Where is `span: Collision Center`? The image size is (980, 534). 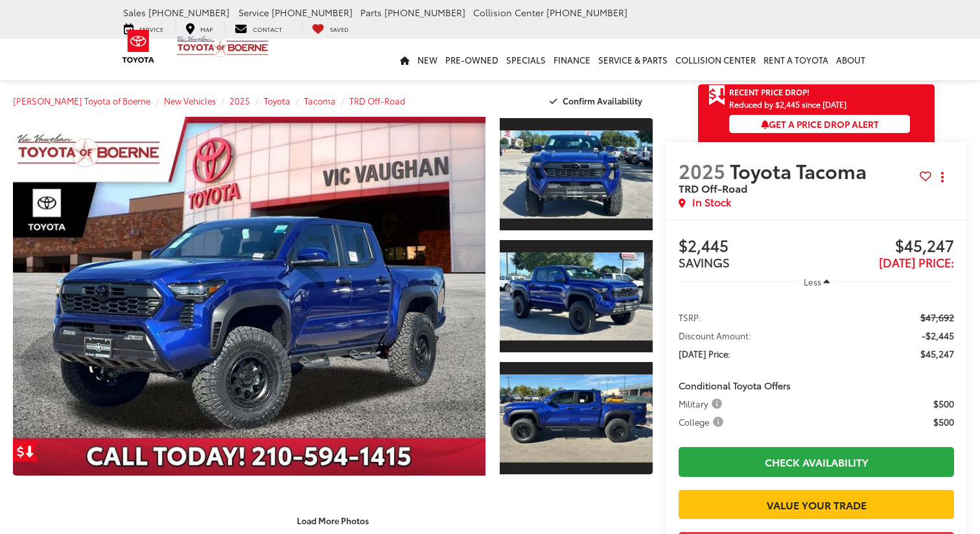 span: Collision Center is located at coordinates (508, 12).